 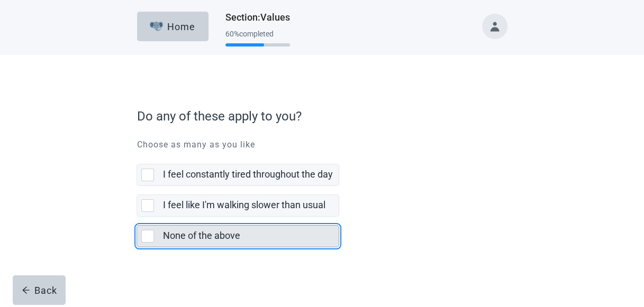 I want to click on p: Choose as many as you like, so click(x=321, y=145).